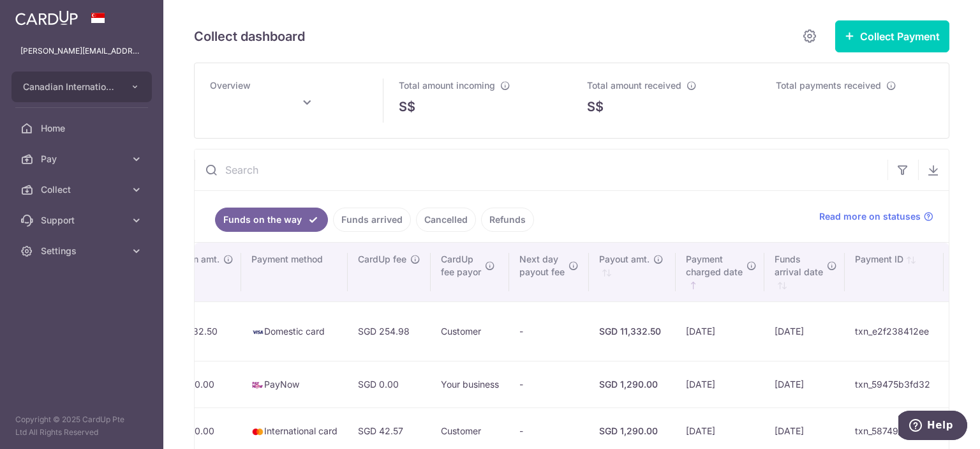  I want to click on span: CardUp fee, so click(382, 259).